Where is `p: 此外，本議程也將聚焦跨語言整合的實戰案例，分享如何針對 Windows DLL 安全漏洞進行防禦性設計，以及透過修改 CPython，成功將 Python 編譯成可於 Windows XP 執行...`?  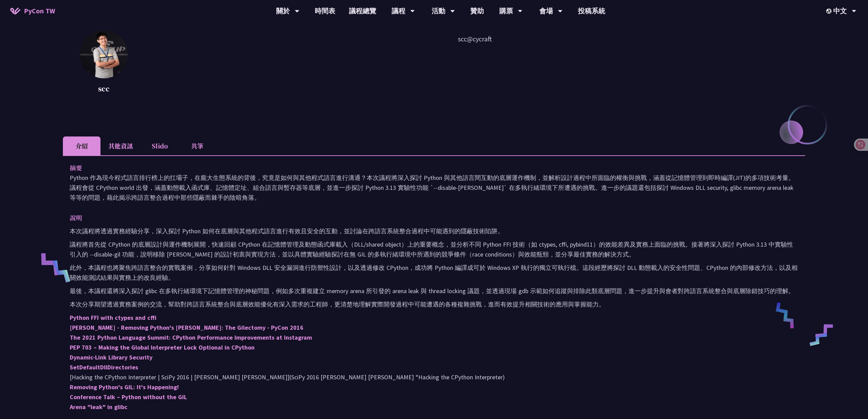 p: 此外，本議程也將聚焦跨語言整合的實戰案例，分享如何針對 Windows DLL 安全漏洞進行防禦性設計，以及透過修改 CPython，成功將 Python 編譯成可於 Windows XP 執行... is located at coordinates (434, 272).